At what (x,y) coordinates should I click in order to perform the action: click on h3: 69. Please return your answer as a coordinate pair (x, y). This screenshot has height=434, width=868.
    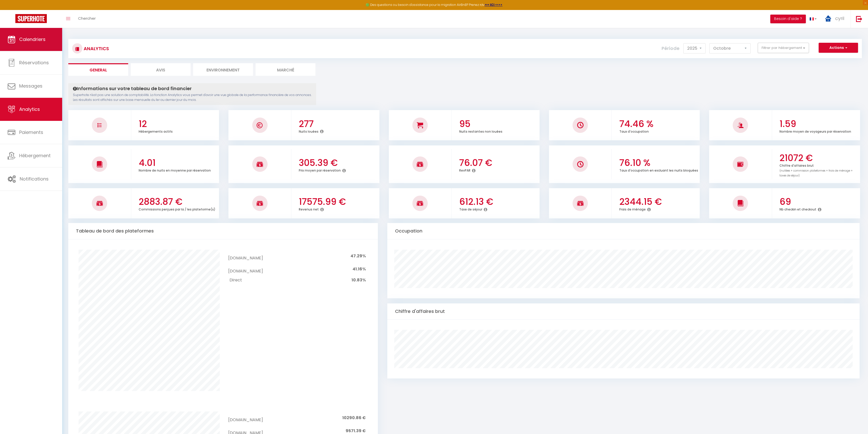
    Looking at the image, I should click on (819, 202).